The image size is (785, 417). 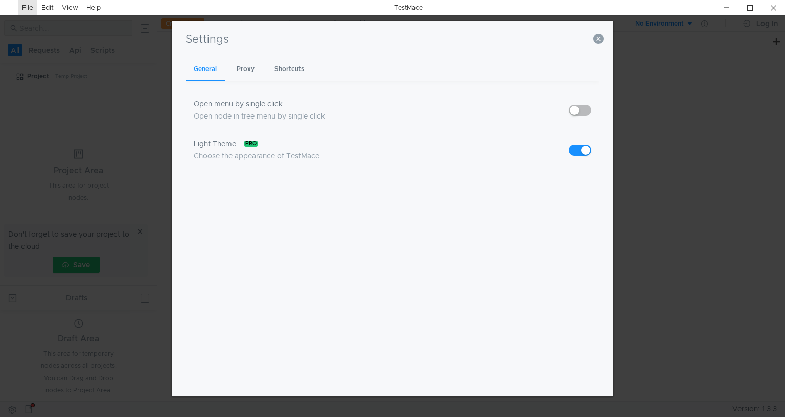 What do you see at coordinates (259, 104) in the screenshot?
I see `div: Open menu by single click` at bounding box center [259, 104].